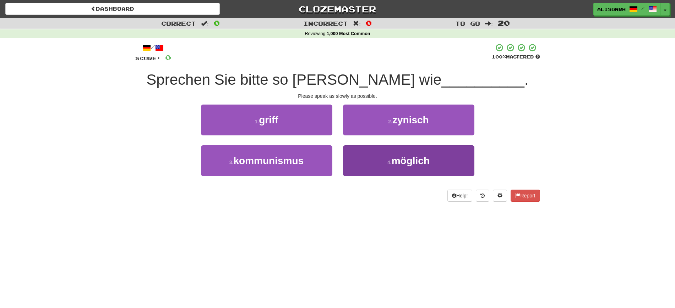  Describe the element at coordinates (409, 120) in the screenshot. I see `button: 2.zynisch` at that location.